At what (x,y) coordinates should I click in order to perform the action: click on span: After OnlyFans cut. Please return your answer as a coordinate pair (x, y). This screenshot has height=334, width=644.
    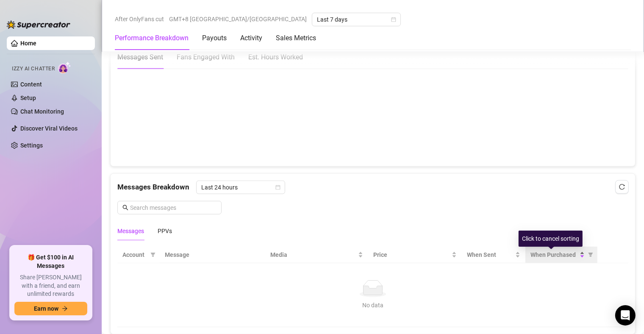
    Looking at the image, I should click on (139, 19).